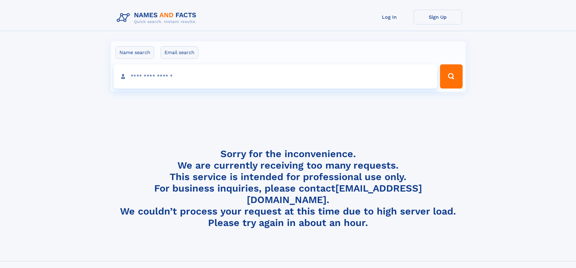  Describe the element at coordinates (390, 17) in the screenshot. I see `a: Log In` at that location.